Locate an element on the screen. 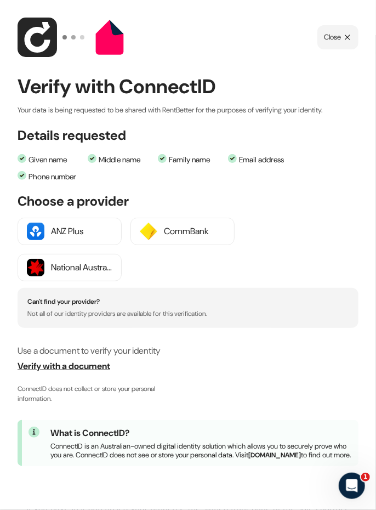  h3: Details requested is located at coordinates (72, 135).